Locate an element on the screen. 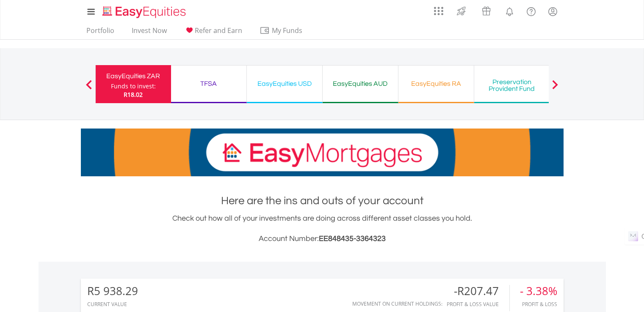 The height and width of the screenshot is (312, 644). div: Movement on Current Holdings: is located at coordinates (397, 304).